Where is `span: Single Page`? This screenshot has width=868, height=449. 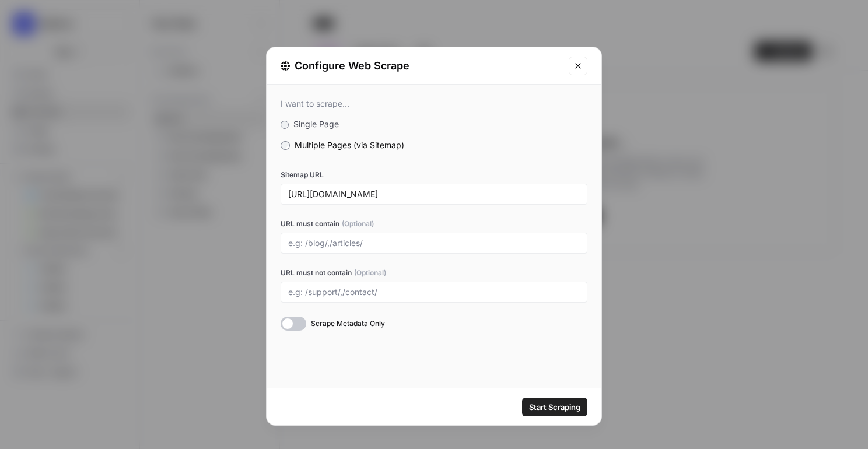
span: Single Page is located at coordinates (316, 124).